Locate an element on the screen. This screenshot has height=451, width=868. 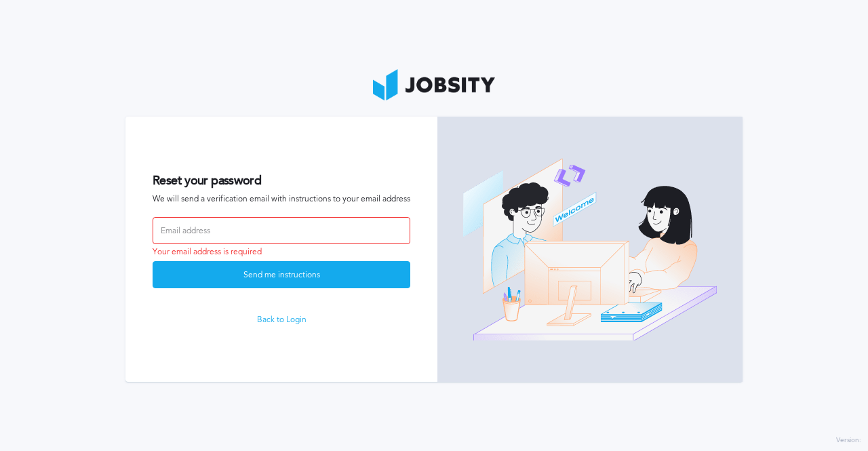
span: Your email address is required is located at coordinates (207, 252).